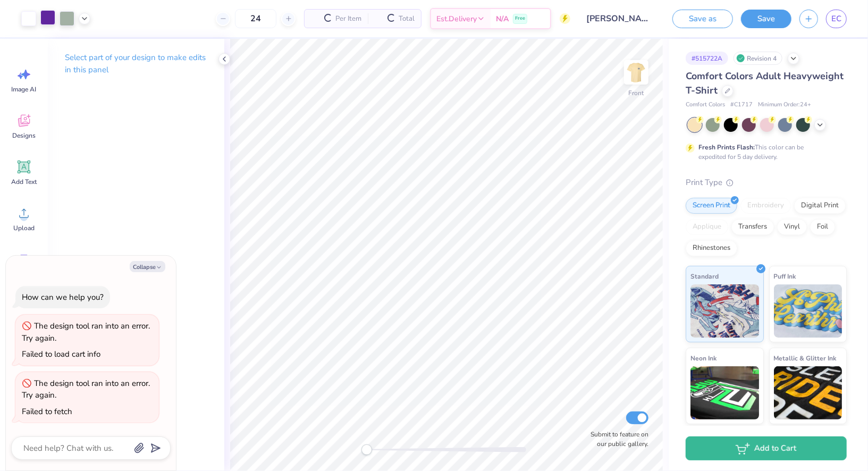 The height and width of the screenshot is (471, 868). What do you see at coordinates (636, 72) in the screenshot?
I see `img: Front` at bounding box center [636, 72].